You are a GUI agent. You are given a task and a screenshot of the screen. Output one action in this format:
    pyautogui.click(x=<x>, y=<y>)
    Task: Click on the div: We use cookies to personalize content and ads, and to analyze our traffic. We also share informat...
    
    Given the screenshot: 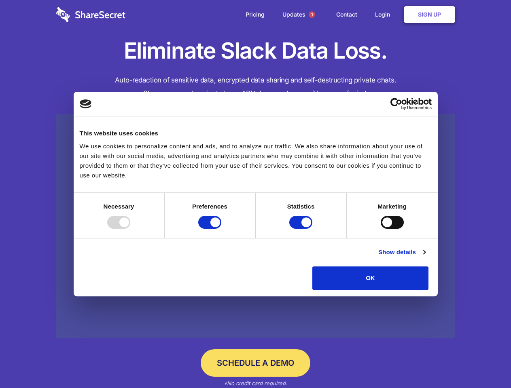 What is the action you would take?
    pyautogui.click(x=255, y=161)
    